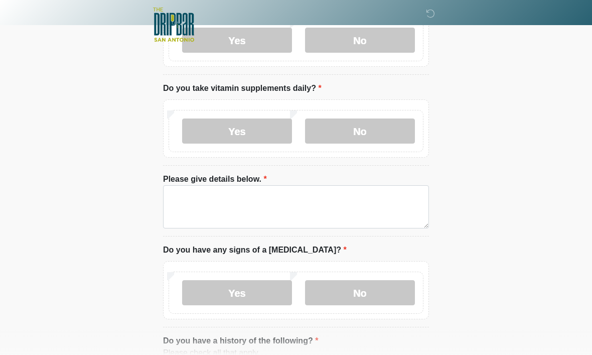  What do you see at coordinates (215, 179) in the screenshot?
I see `label: Please give details below.` at bounding box center [215, 179].